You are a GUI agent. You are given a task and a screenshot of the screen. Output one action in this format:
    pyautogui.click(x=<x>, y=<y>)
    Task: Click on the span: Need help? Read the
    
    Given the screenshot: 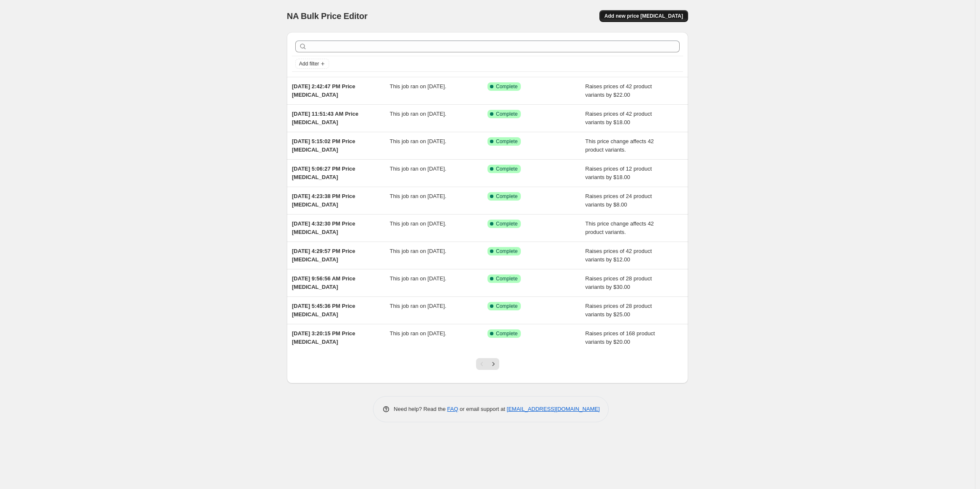 What is the action you would take?
    pyautogui.click(x=420, y=409)
    